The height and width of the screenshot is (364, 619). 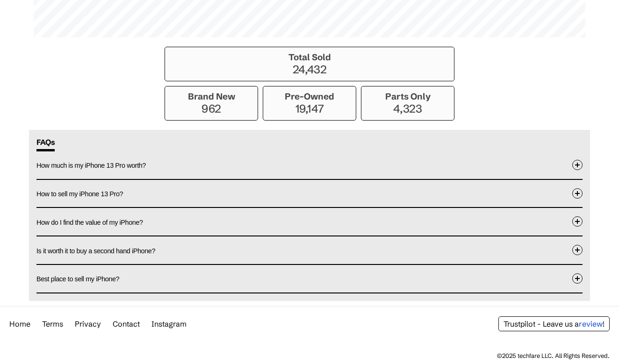 I want to click on span: How much is my iPhone 13 Pro worth?, so click(x=91, y=165).